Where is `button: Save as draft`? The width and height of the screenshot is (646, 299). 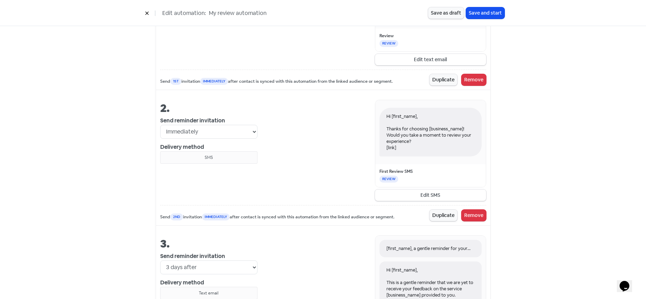 button: Save as draft is located at coordinates (446, 13).